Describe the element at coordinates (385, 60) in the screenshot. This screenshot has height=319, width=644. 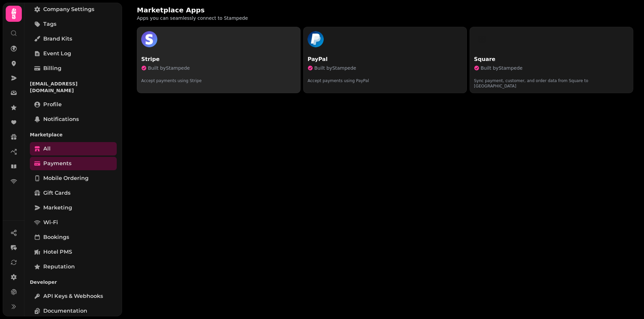
I see `button: PayPal faviconPayPalBuilt byStampedeAccept payments using PayPal` at that location.